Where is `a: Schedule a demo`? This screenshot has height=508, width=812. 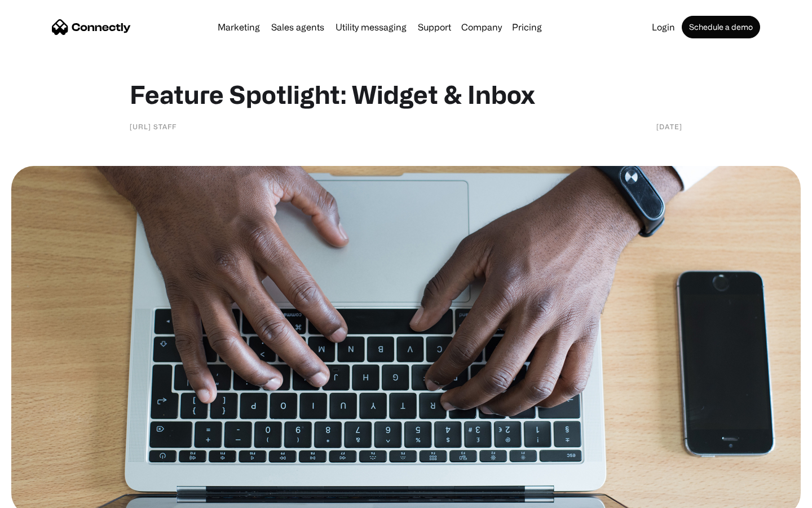
a: Schedule a demo is located at coordinates (721, 27).